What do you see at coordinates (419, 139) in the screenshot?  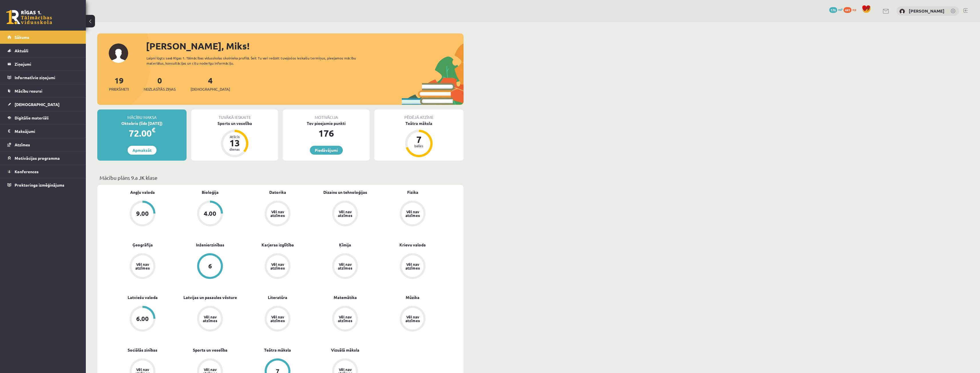 I see `a: Teātra māksla 7 balles` at bounding box center [419, 139].